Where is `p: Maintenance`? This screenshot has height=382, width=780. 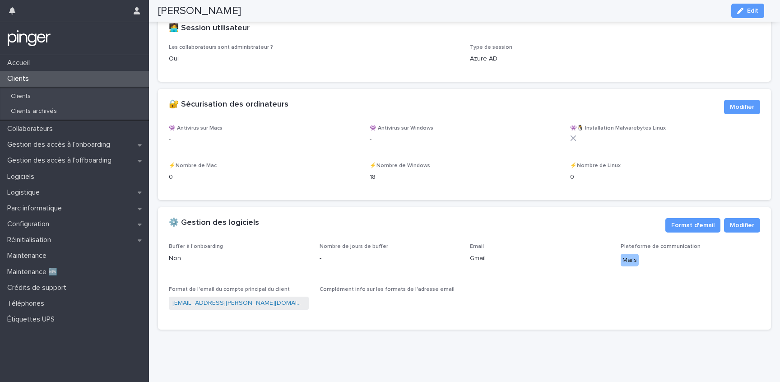 p: Maintenance is located at coordinates (28, 256).